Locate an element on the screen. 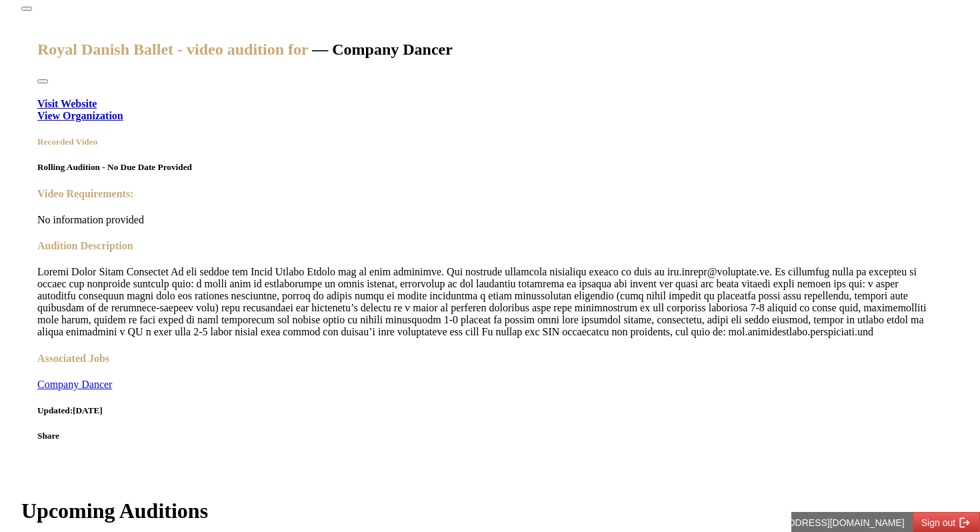 Image resolution: width=980 pixels, height=532 pixels. h4: Audition Description is located at coordinates (487, 246).